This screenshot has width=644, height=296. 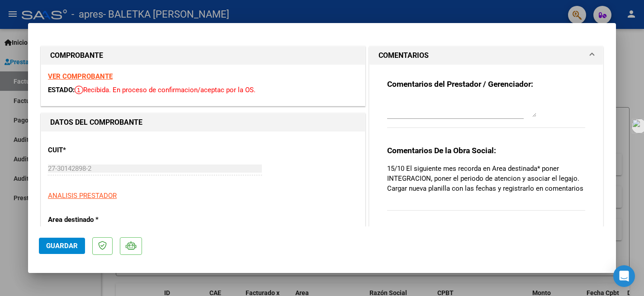 What do you see at coordinates (486, 178) in the screenshot?
I see `p: 15/10 El siguiente mes recorda en Area destinada* poner INTEGRACION, poner el periodo de atencion...` at bounding box center [486, 178].